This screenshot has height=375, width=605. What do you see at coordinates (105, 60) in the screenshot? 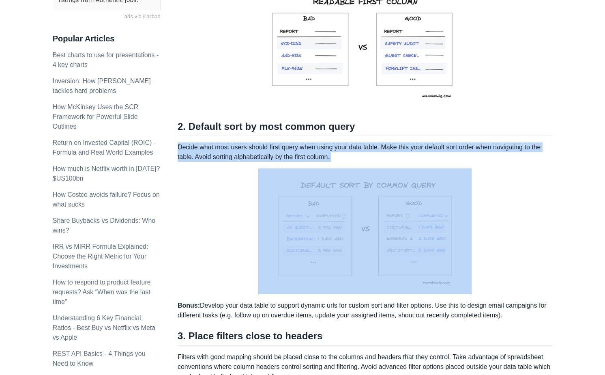
I see `a: Best charts to use for presentations - 4 key charts` at bounding box center [105, 60].